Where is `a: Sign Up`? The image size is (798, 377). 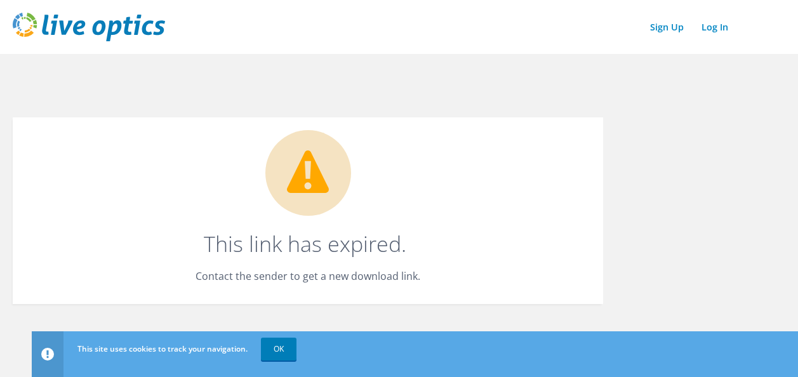
a: Sign Up is located at coordinates (667, 27).